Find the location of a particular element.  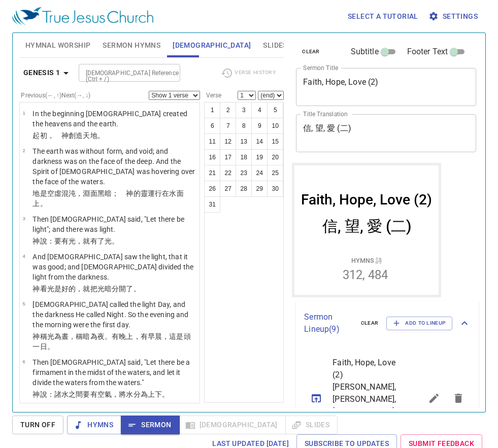

button: Genesis 1 is located at coordinates (48, 72).